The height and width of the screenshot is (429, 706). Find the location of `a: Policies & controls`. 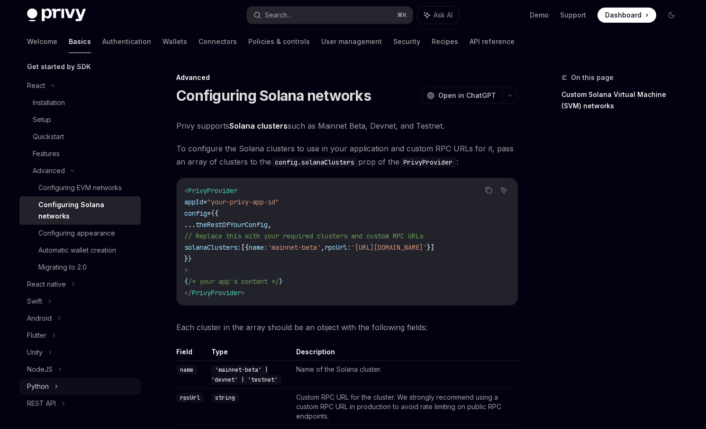

a: Policies & controls is located at coordinates (279, 42).